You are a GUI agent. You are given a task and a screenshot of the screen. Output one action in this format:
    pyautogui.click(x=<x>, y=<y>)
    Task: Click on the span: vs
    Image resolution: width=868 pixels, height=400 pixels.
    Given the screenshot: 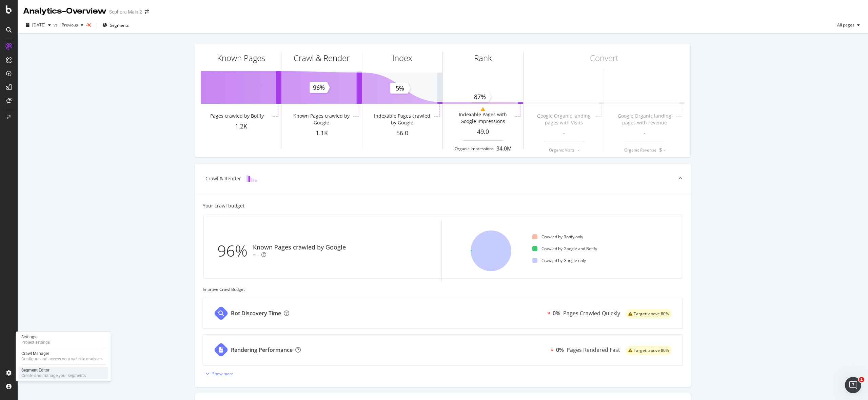 What is the action you would take?
    pyautogui.click(x=56, y=25)
    